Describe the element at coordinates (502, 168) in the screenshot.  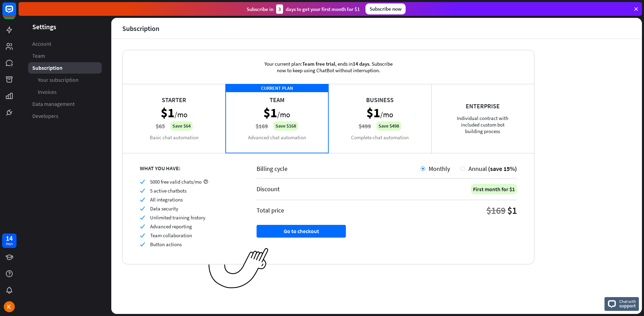
I see `span: (save 15%)` at that location.